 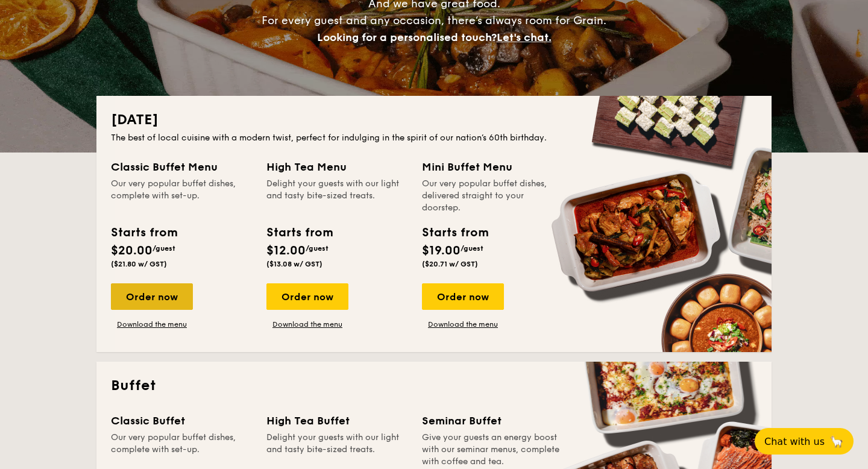 What do you see at coordinates (138, 264) in the screenshot?
I see `span: ($21.80 w/ GST)` at bounding box center [138, 264].